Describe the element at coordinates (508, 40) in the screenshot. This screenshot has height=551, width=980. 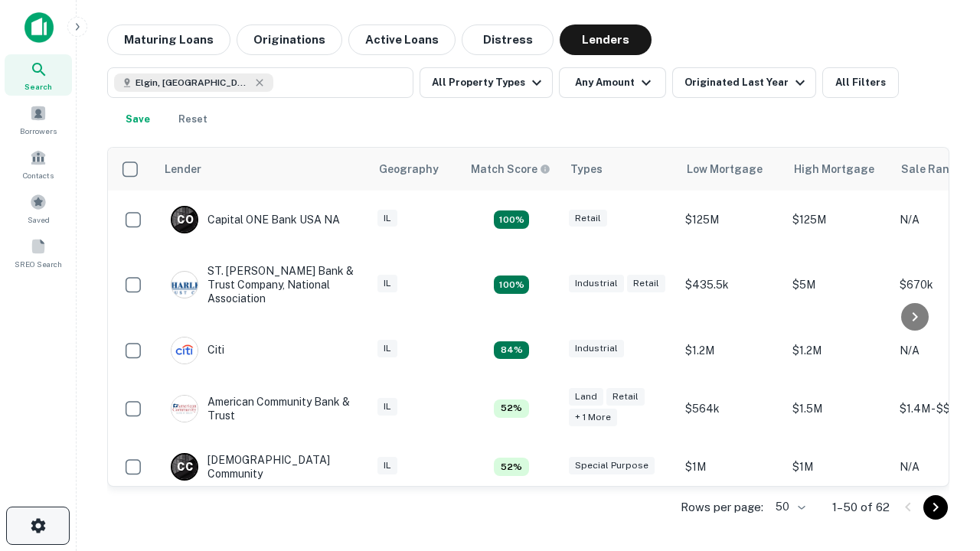
I see `button: Distress` at that location.